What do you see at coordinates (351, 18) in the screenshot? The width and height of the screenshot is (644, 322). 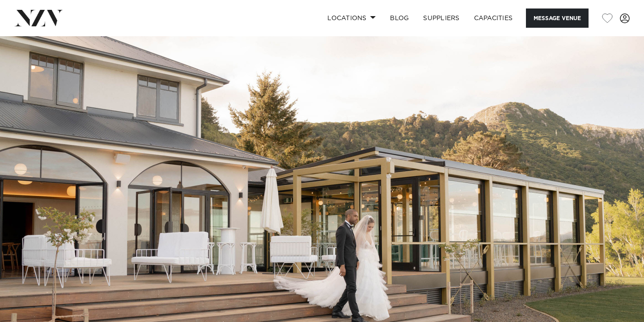 I see `a: Locations` at bounding box center [351, 18].